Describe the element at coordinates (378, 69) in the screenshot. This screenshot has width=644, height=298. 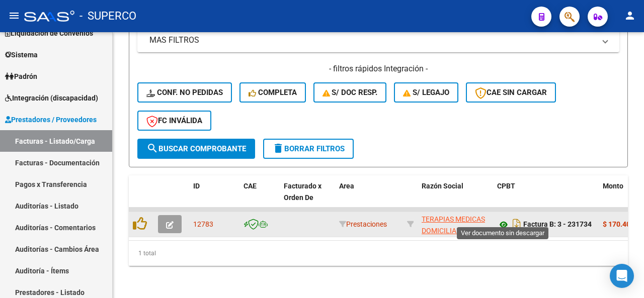
I see `h4: - filtros rápidos Integración -` at that location.